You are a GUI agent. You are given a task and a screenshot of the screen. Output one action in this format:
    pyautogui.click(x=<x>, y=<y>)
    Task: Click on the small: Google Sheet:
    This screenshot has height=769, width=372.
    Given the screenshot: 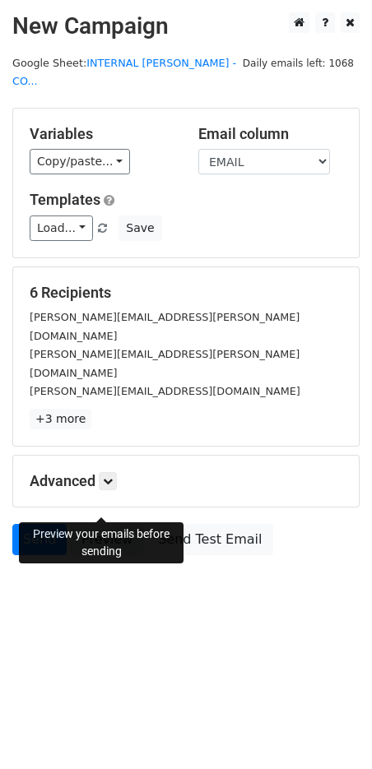 What is the action you would take?
    pyautogui.click(x=124, y=72)
    